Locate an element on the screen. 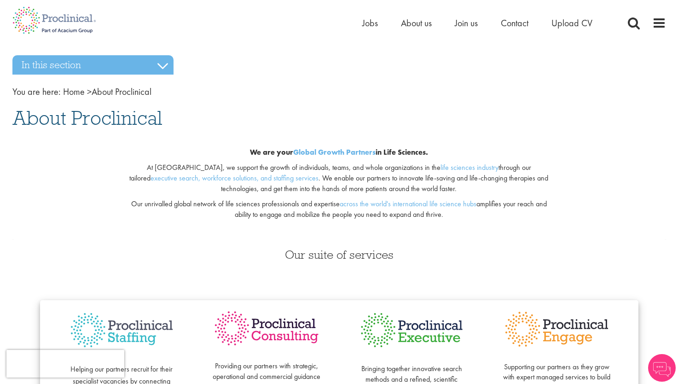 The width and height of the screenshot is (678, 384). span: You are here: is located at coordinates (36, 92).